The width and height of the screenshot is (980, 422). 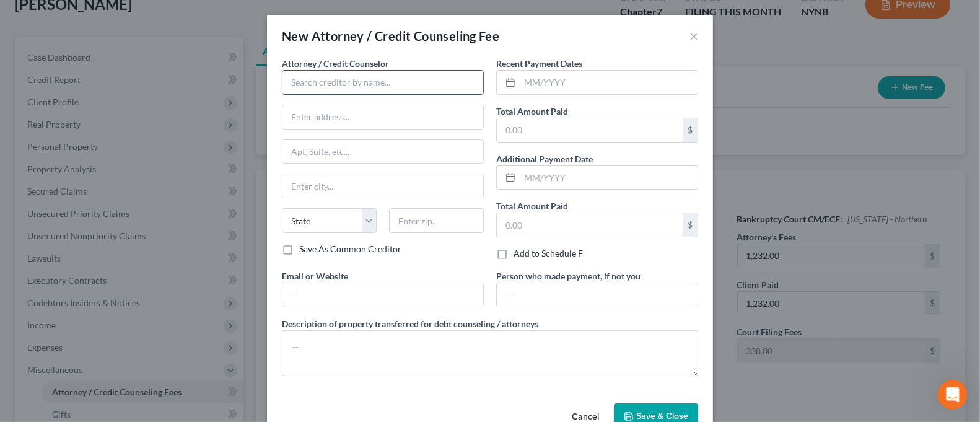 I want to click on button: Emoji picker, so click(x=24, y=332).